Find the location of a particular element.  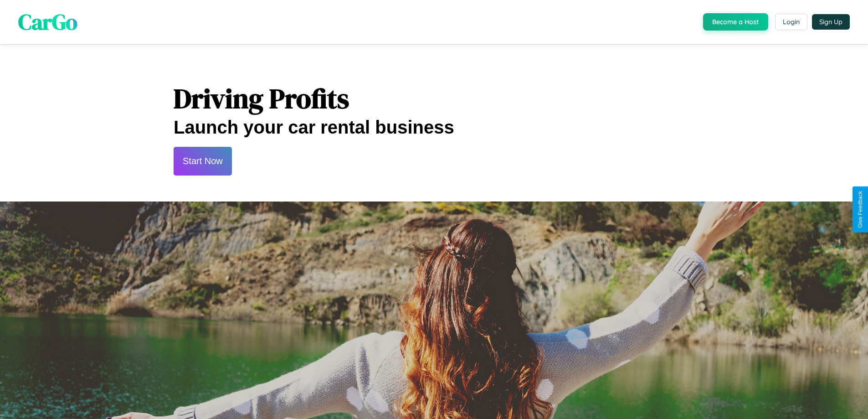

button: Login is located at coordinates (791, 22).